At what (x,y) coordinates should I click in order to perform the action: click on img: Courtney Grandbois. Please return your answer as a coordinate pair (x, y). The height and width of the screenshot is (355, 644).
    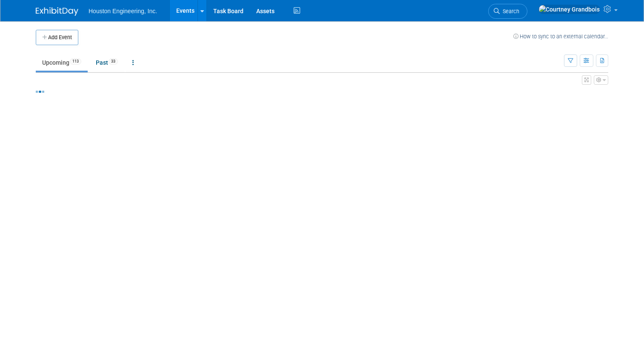
    Looking at the image, I should click on (569, 10).